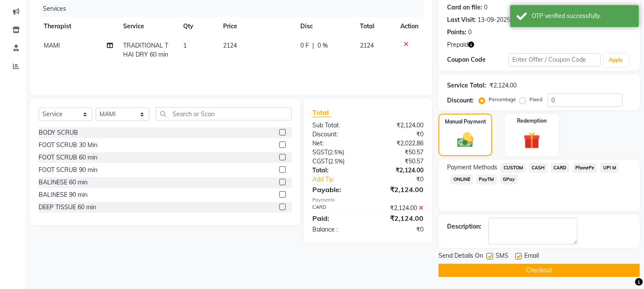 The width and height of the screenshot is (644, 289). I want to click on span: PhonePe, so click(585, 168).